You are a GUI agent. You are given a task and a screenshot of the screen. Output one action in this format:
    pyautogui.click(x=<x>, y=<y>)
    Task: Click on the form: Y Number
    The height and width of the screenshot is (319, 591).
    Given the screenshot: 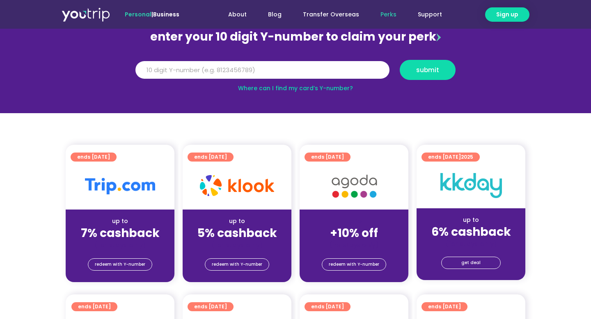 What is the action you would take?
    pyautogui.click(x=295, y=73)
    